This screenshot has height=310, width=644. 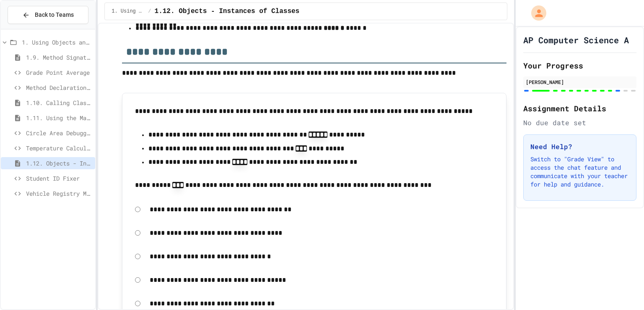 What do you see at coordinates (576, 40) in the screenshot?
I see `h1: AP Computer Science A` at bounding box center [576, 40].